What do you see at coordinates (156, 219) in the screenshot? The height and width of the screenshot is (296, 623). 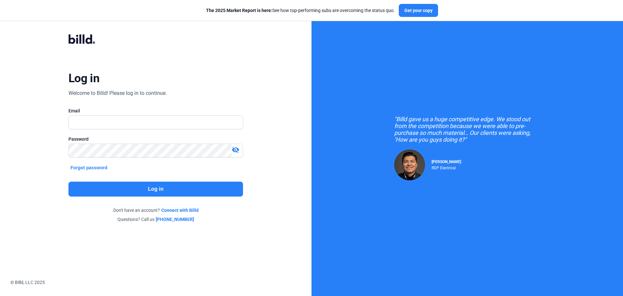 I see `div: Questions? Call us` at bounding box center [156, 219].